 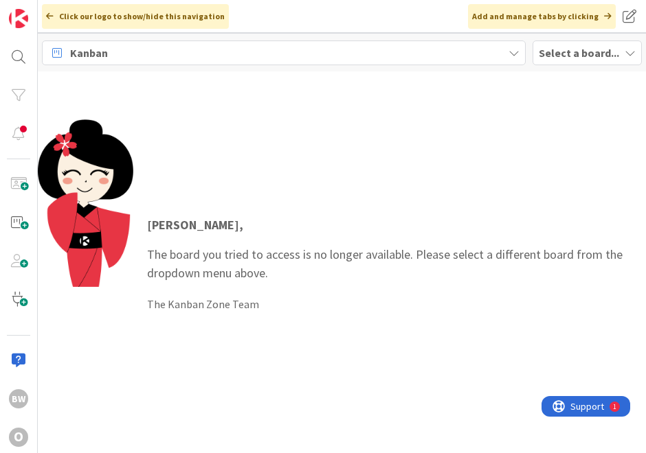 I want to click on div: The Kanban Zone Team, so click(x=390, y=304).